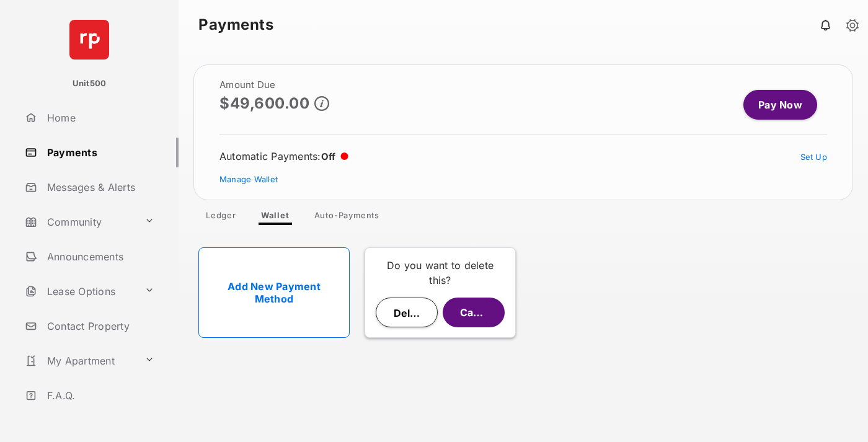 Image resolution: width=868 pixels, height=442 pixels. I want to click on div: Automatic Payments :, so click(284, 156).